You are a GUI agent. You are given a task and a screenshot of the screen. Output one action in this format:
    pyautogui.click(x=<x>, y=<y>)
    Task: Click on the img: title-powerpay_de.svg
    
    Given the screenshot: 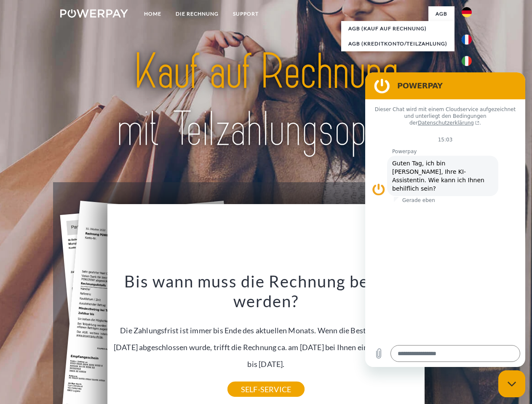 What is the action you would take?
    pyautogui.click(x=266, y=101)
    